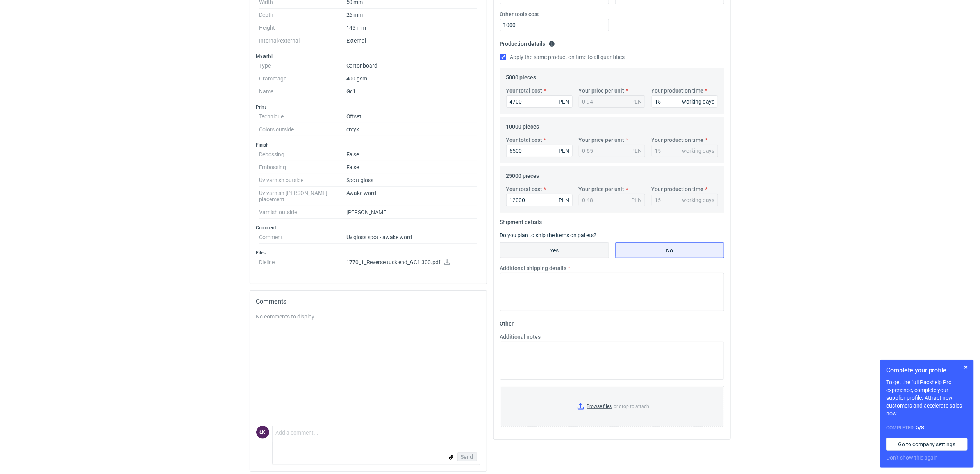 The width and height of the screenshot is (980, 474). Describe the element at coordinates (411, 40) in the screenshot. I see `dd: External` at that location.